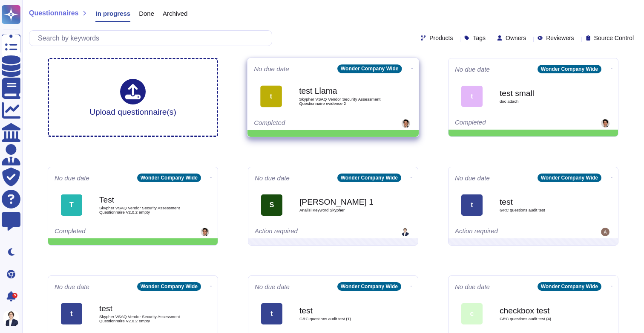 The height and width of the screenshot is (333, 644). What do you see at coordinates (146, 14) in the screenshot?
I see `span: Done` at bounding box center [146, 14].